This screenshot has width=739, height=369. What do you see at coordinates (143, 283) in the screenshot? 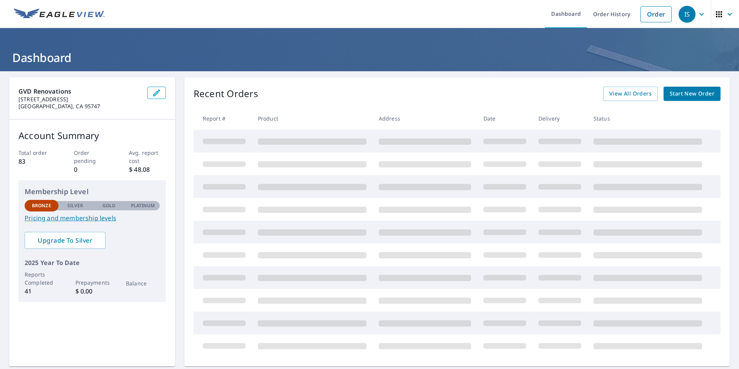
I see `p: Balance` at bounding box center [143, 283].